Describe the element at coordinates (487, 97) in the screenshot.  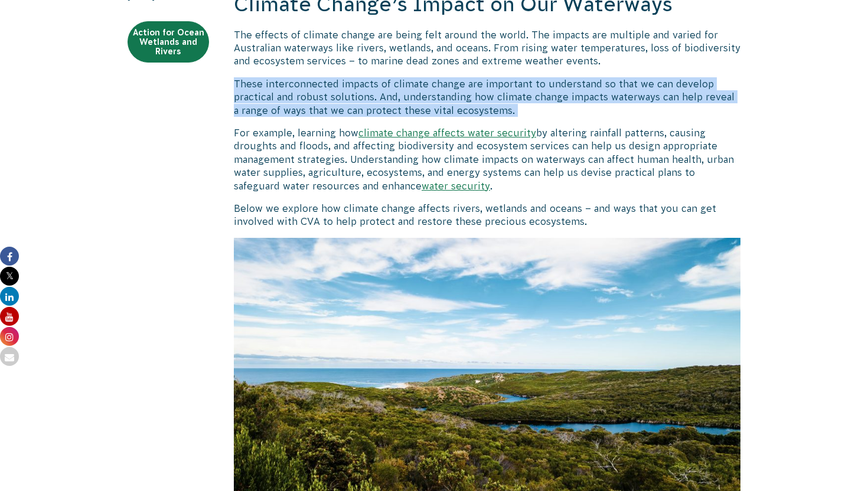
I see `p: These interconnected impacts of climate change are important to understand so that we can develop...` at that location.